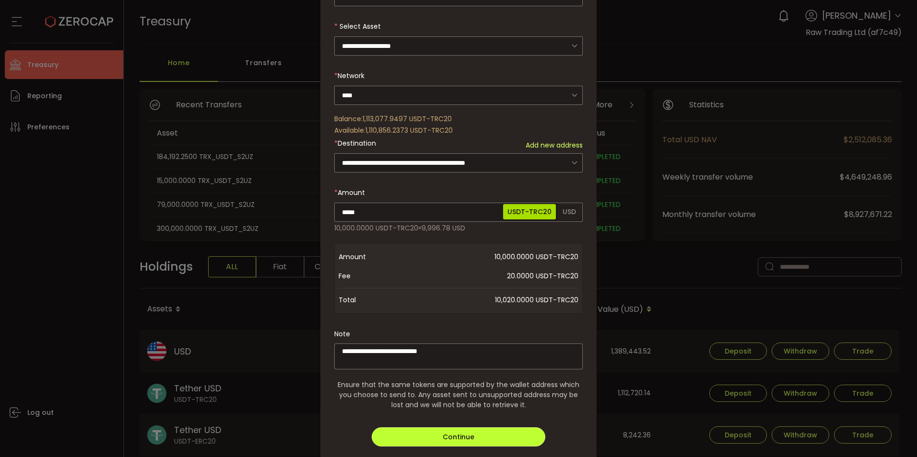  I want to click on span: 9,996.78 USD, so click(443, 228).